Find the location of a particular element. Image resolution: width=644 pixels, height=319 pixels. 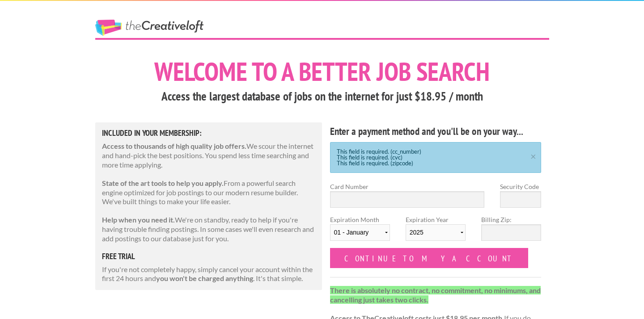

p: If you're not completely happy, simply cancel your account within the first 24 hours and . It's t... is located at coordinates (209, 274).